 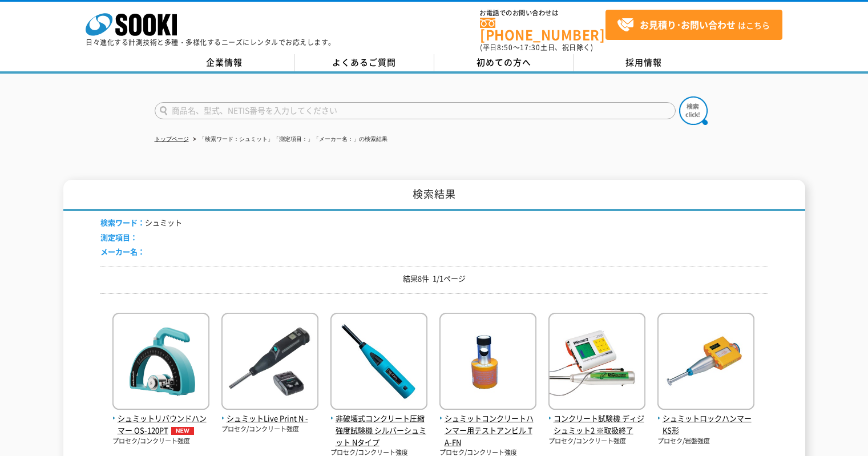 I want to click on a: 採用情報, so click(x=644, y=63).